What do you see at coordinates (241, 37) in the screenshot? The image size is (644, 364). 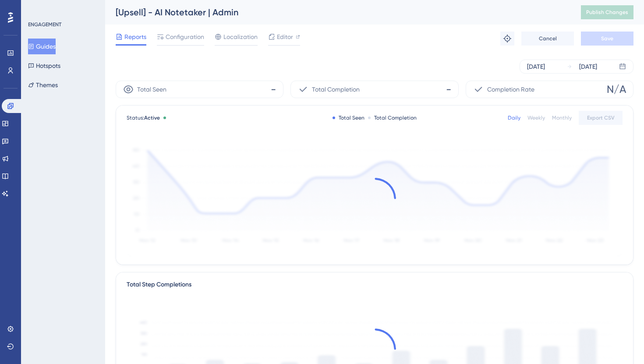 I see `span: Localization` at bounding box center [241, 37].